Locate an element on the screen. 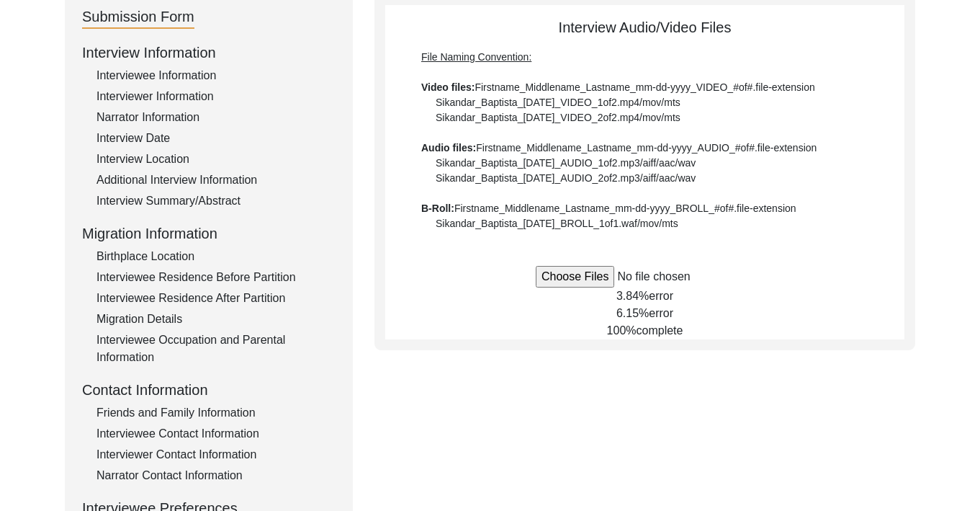  b: B-Roll: is located at coordinates (438, 209).